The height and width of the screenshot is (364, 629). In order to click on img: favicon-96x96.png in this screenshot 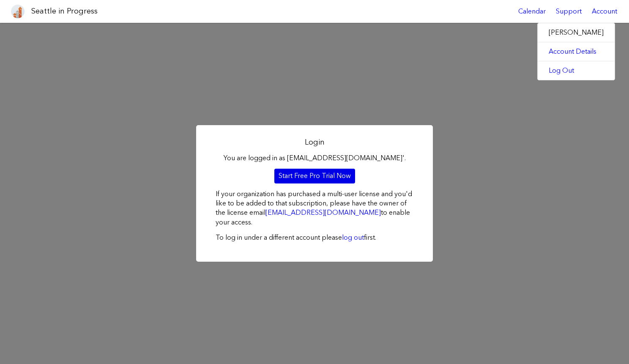, I will do `click(18, 12)`.